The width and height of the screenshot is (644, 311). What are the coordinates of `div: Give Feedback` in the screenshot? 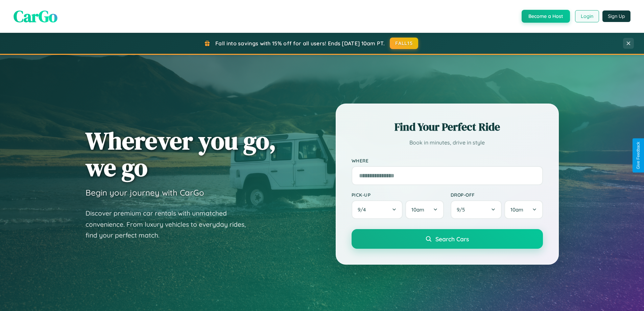 It's located at (639, 156).